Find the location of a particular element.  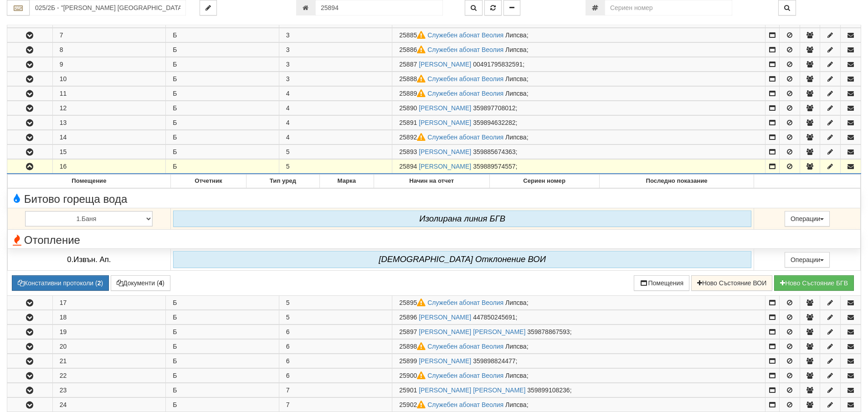

td: 20 is located at coordinates (109, 346).